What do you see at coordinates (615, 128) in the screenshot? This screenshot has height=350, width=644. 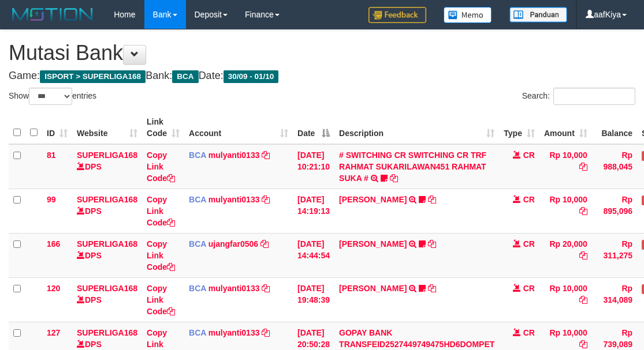 I see `th: Balance` at bounding box center [615, 128].